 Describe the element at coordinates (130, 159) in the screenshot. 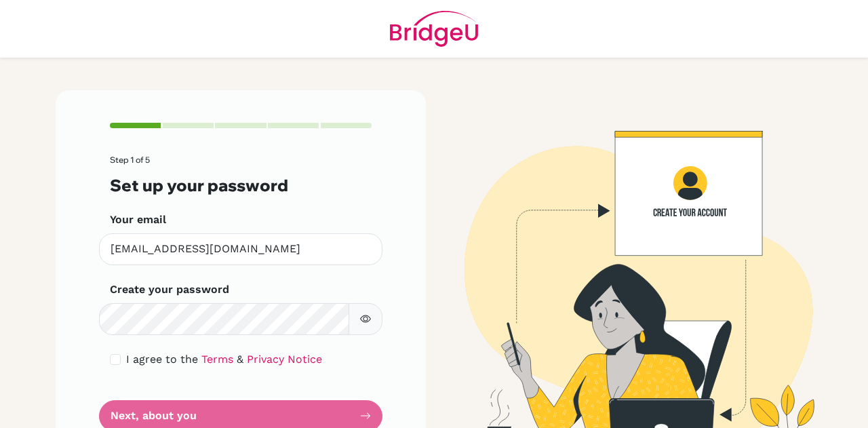

I see `span: Step 1 of 5` at that location.